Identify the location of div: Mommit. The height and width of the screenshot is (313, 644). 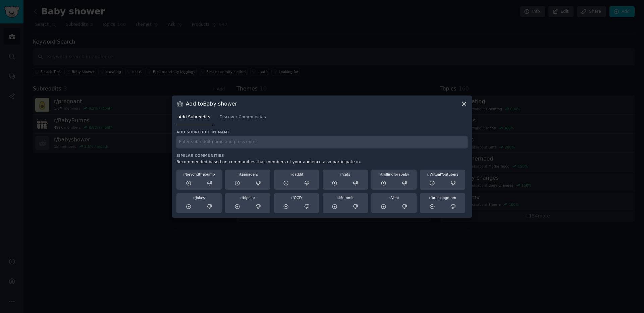
(345, 197).